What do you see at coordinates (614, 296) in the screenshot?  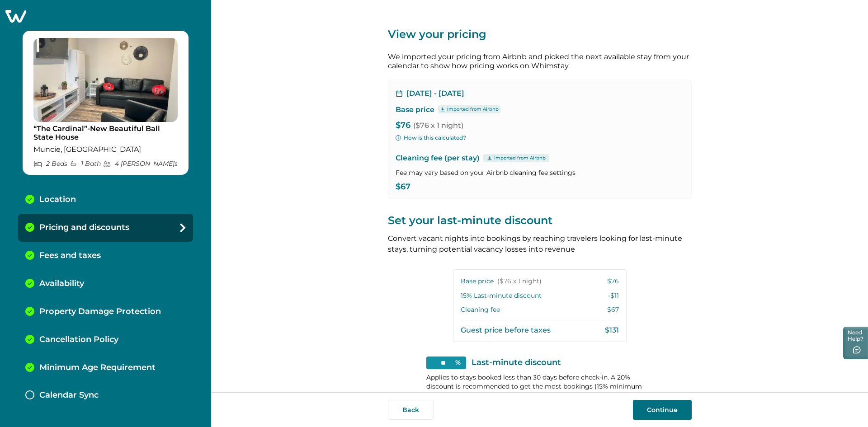 I see `p: -$11` at bounding box center [614, 296].